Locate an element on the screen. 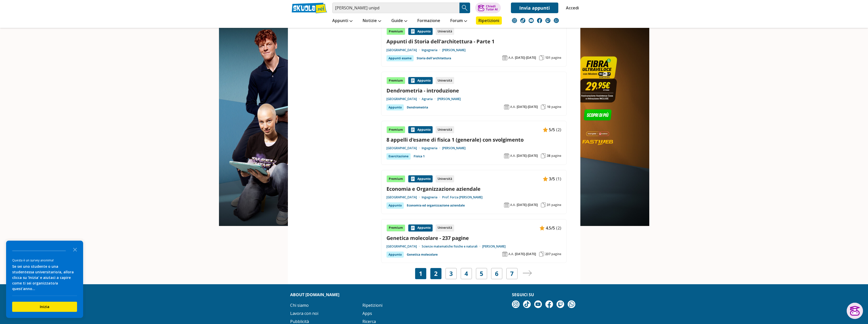 This screenshot has width=868, height=324. img: WhatsApp is located at coordinates (556, 21).